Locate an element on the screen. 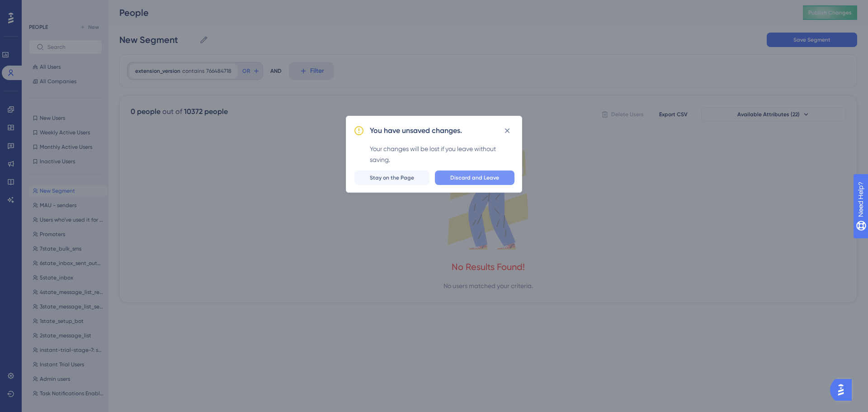  span: Discard and Leave is located at coordinates (475, 178).